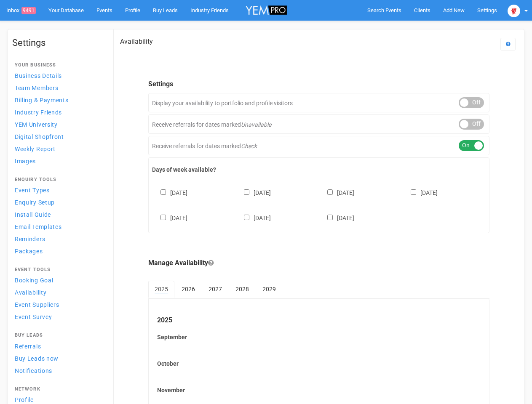 This screenshot has height=404, width=532. What do you see at coordinates (319, 337) in the screenshot?
I see `label: September` at bounding box center [319, 337].